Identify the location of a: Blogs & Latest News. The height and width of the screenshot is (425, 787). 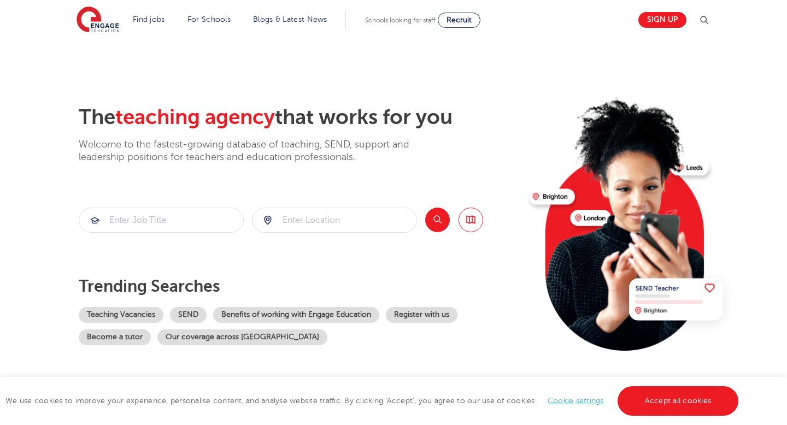
(290, 19).